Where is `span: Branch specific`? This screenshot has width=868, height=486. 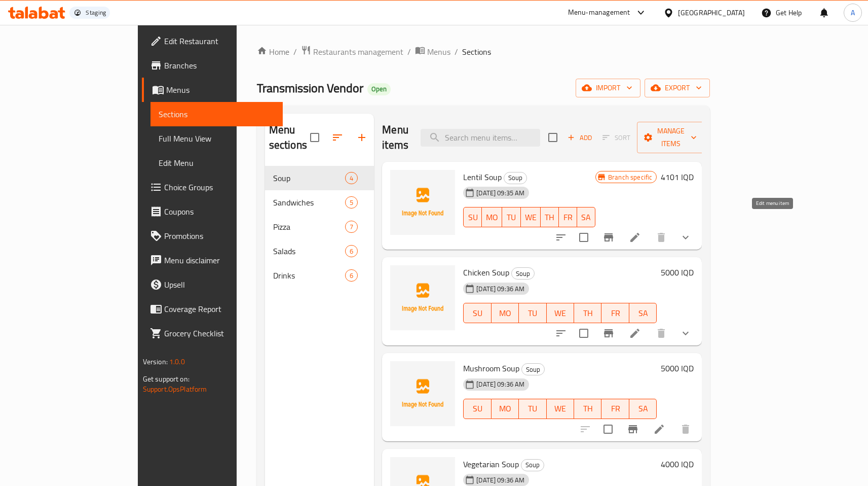
span: Branch specific is located at coordinates (630, 177).